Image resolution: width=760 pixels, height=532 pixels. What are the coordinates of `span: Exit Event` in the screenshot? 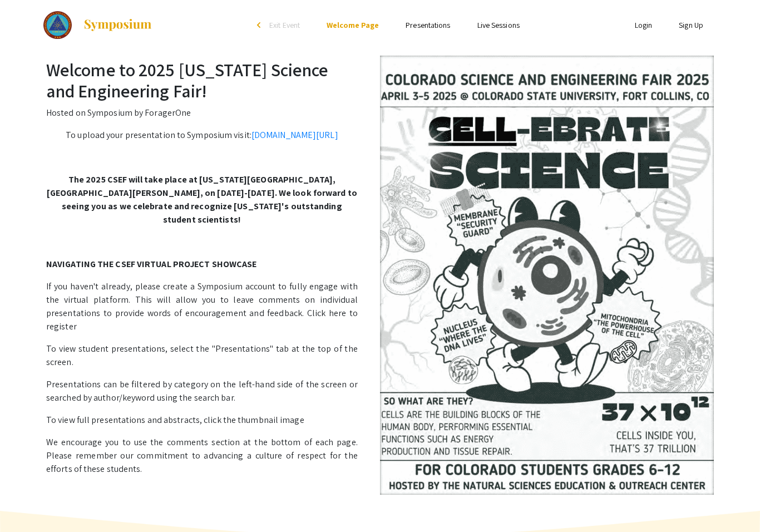 It's located at (285, 25).